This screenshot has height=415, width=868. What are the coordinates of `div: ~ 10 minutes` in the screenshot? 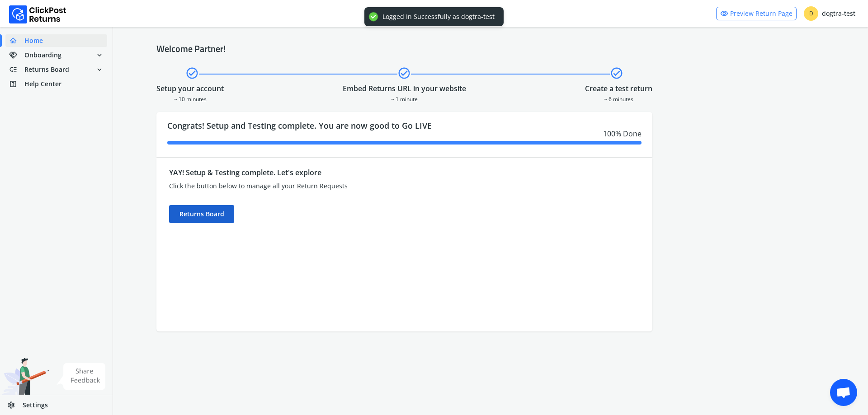 It's located at (190, 98).